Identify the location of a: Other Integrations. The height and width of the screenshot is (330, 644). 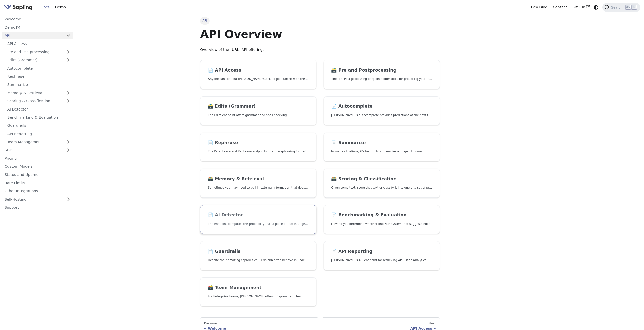
(37, 191).